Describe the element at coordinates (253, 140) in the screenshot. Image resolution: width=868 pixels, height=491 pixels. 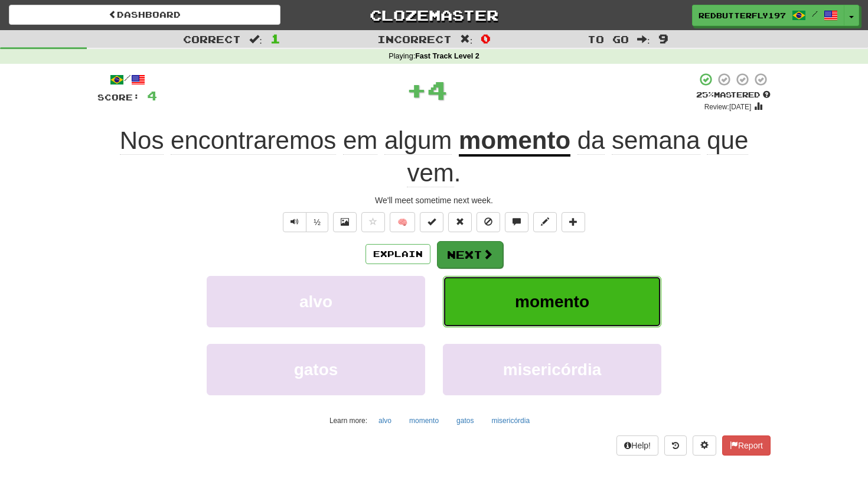
I see `span: encontraremos` at that location.